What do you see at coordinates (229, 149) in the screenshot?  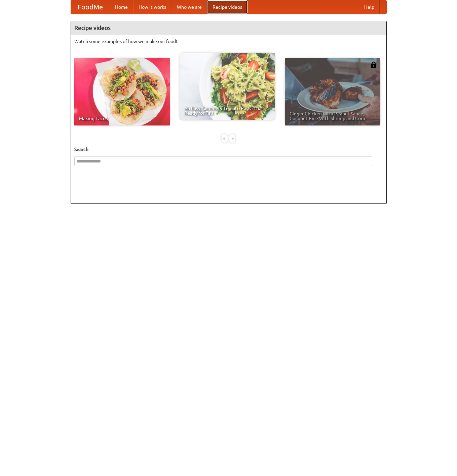 I see `h5: Search` at bounding box center [229, 149].